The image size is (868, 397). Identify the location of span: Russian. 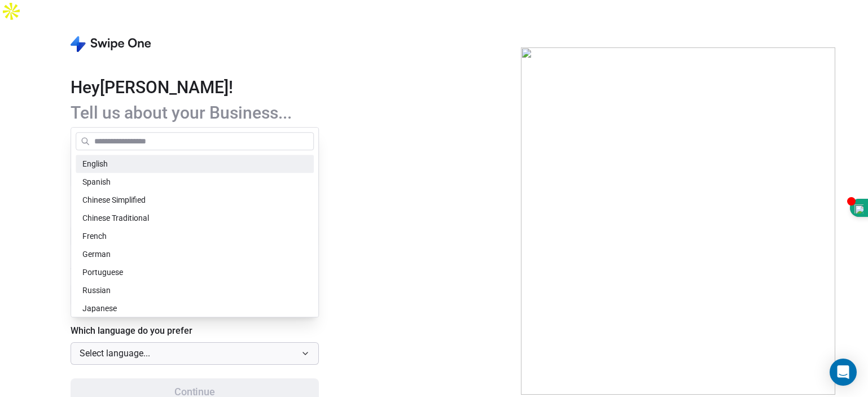
(97, 290).